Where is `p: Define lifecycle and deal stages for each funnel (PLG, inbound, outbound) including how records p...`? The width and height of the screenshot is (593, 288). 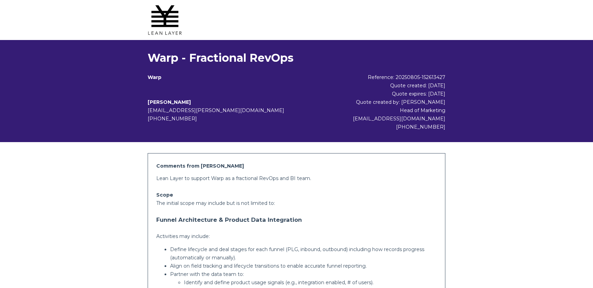
p: Define lifecycle and deal stages for each funnel (PLG, inbound, outbound) including how records p... is located at coordinates (304, 254).